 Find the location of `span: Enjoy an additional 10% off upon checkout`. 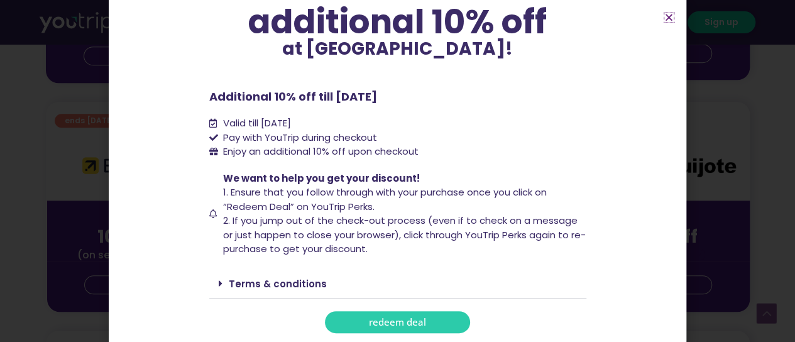

span: Enjoy an additional 10% off upon checkout is located at coordinates (320, 151).